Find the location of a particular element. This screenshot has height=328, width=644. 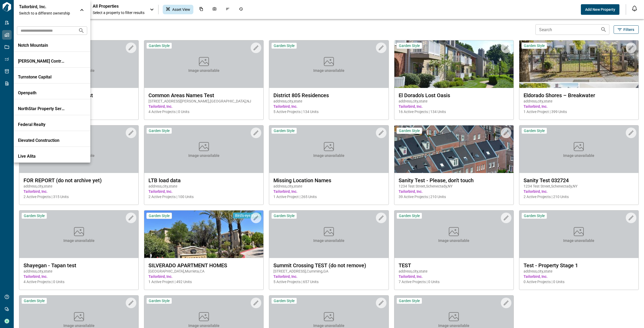

p: Openpath is located at coordinates (42, 93).